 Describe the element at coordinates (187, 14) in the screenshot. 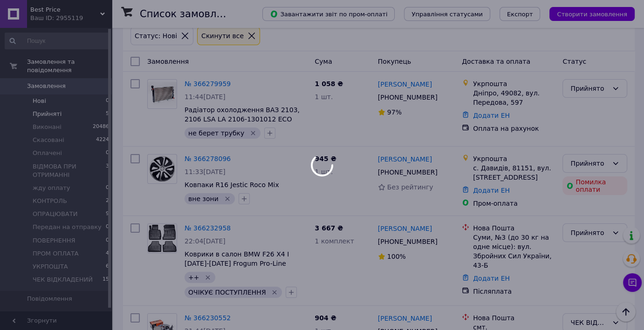

I see `h1: Список замовлень` at that location.